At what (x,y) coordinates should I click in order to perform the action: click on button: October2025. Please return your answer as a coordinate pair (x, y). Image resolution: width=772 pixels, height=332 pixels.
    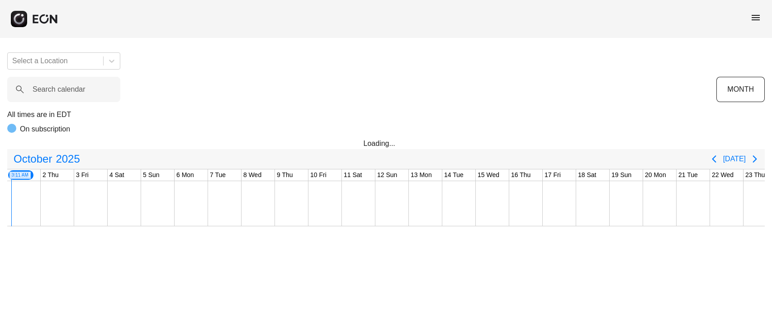
    Looking at the image, I should click on (47, 159).